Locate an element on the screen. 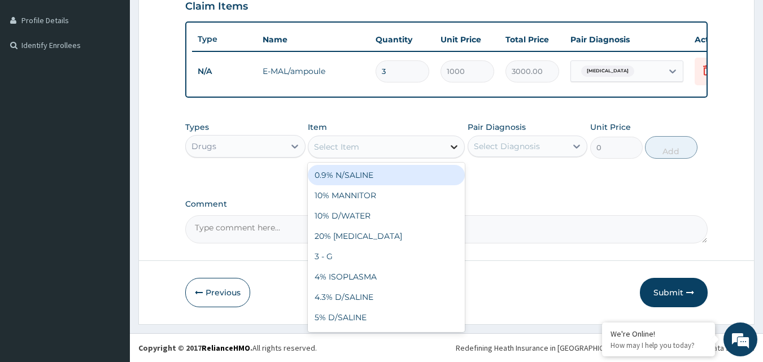 The image size is (763, 362). div: 5% D/SALINE is located at coordinates (386, 317).